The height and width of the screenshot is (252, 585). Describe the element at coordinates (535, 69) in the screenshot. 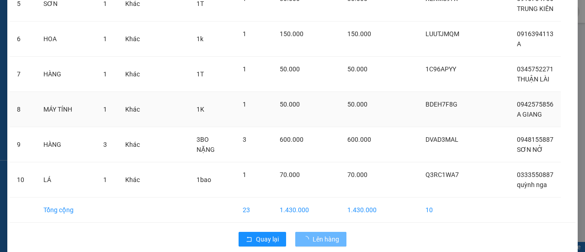

I see `span: 0345752271` at that location.